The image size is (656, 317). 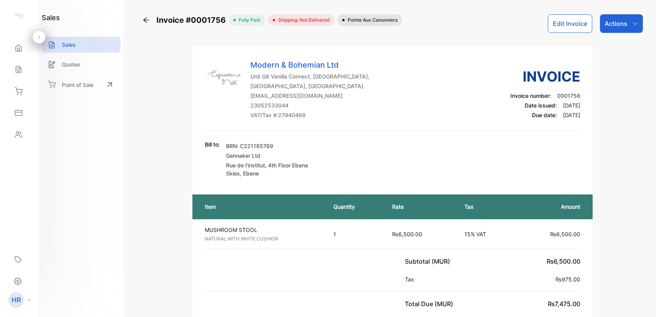 What do you see at coordinates (310, 105) in the screenshot?
I see `p: 23052533044` at bounding box center [310, 105].